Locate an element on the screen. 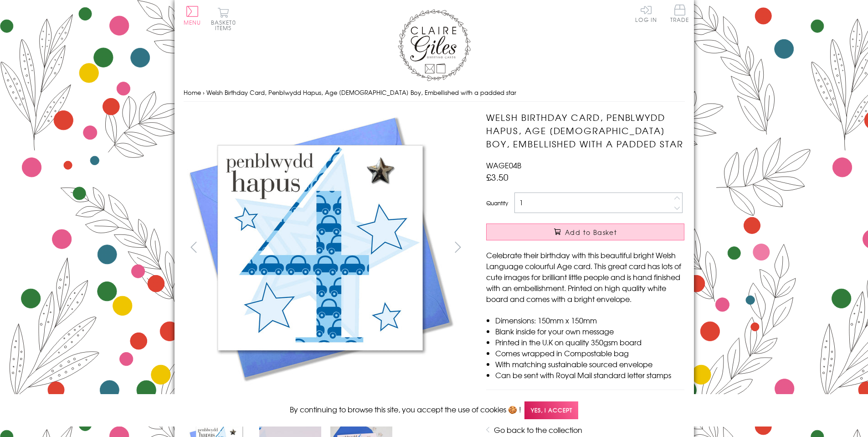 Image resolution: width=868 pixels, height=437 pixels. li: Blank inside for your own message is located at coordinates (590, 331).